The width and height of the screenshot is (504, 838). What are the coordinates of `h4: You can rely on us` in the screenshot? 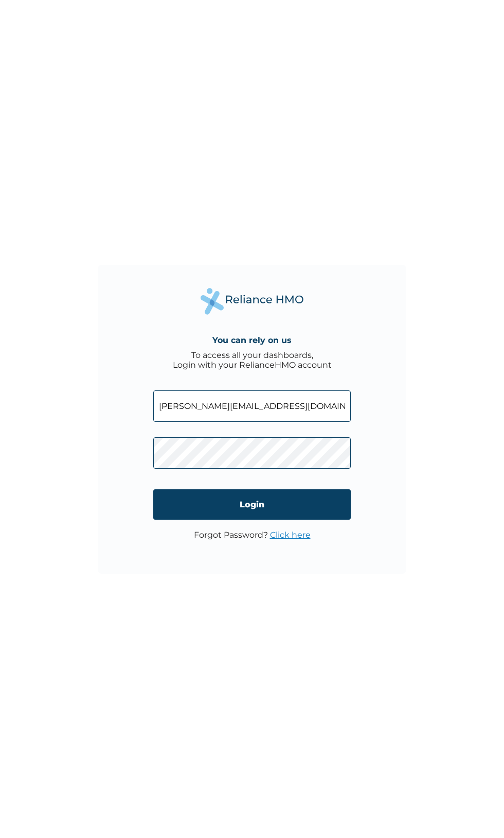 It's located at (252, 340).